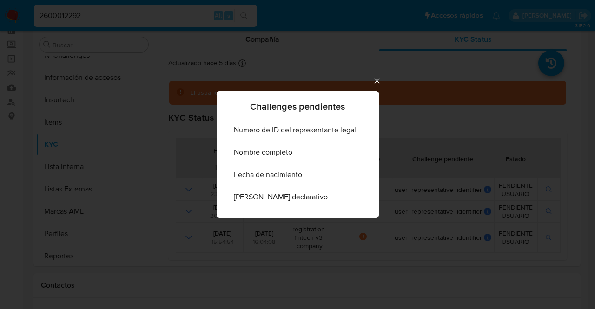  Describe the element at coordinates (295, 130) in the screenshot. I see `span: Numero de ID del representante legal` at that location.